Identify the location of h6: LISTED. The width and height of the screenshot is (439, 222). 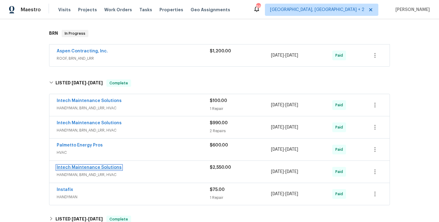
(79, 83).